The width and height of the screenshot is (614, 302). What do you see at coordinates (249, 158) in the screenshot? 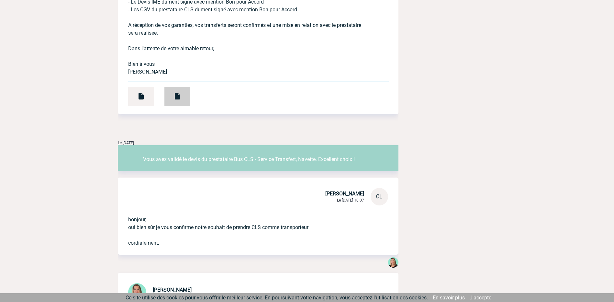
I see `p: Le 11 Avril 2023 à 14:35` at bounding box center [249, 158].